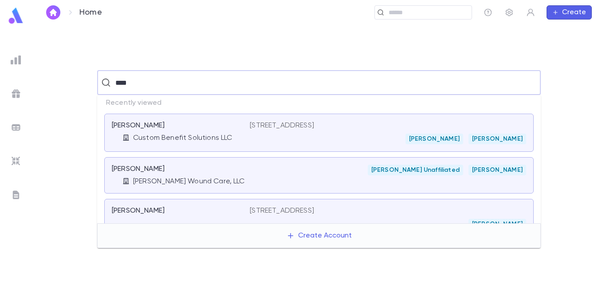  I want to click on img: home_white.a664292cf8c1dea59945f0da9f25487c.svg, so click(53, 12).